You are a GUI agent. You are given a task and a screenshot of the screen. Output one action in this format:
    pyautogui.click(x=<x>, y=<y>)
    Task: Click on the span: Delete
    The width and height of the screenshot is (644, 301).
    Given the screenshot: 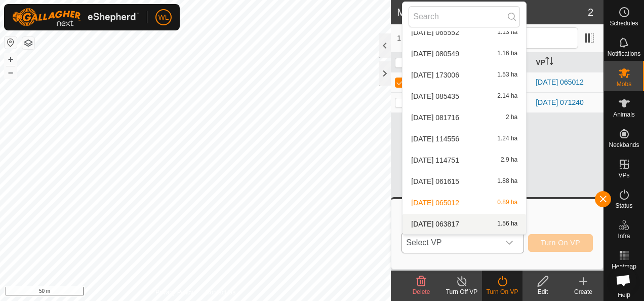 What is the action you would take?
    pyautogui.click(x=421, y=292)
    